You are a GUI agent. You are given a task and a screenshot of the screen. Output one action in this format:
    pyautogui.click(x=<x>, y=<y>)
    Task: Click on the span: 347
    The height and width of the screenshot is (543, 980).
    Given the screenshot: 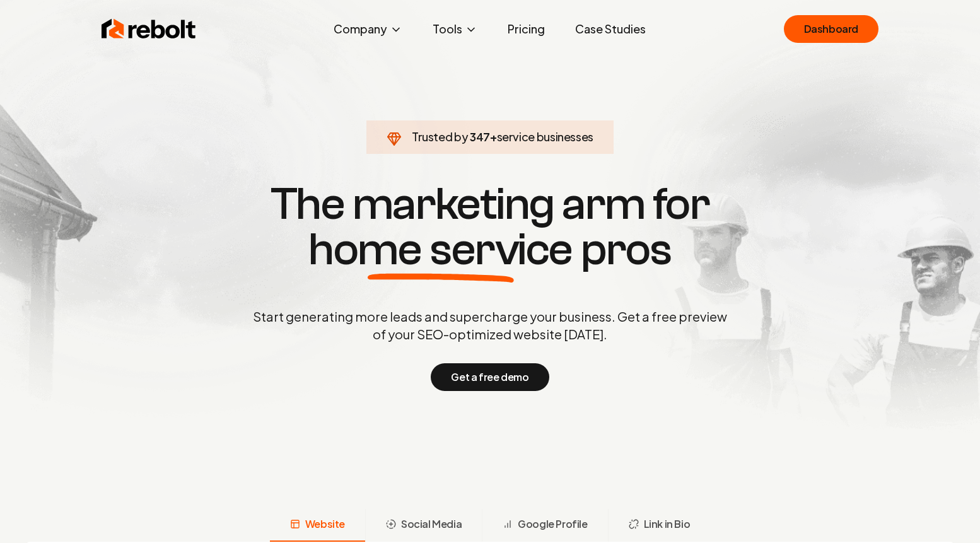 What is the action you would take?
    pyautogui.click(x=480, y=137)
    